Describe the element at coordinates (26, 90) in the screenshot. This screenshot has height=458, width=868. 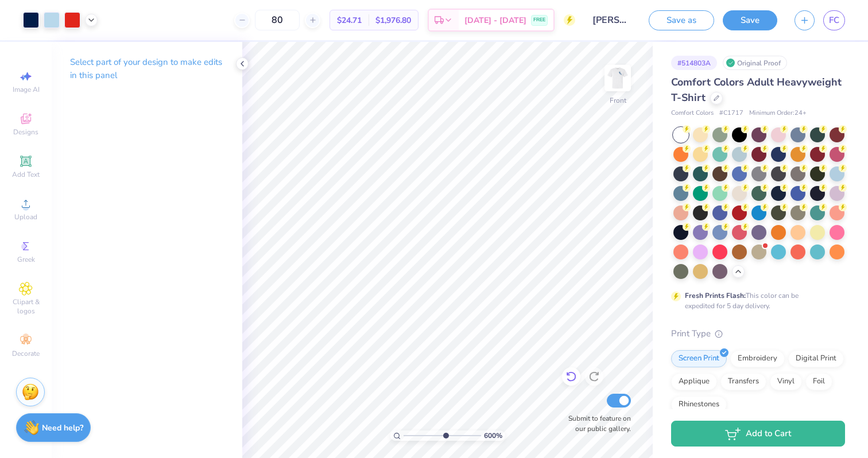
I see `span: Image AI` at that location.